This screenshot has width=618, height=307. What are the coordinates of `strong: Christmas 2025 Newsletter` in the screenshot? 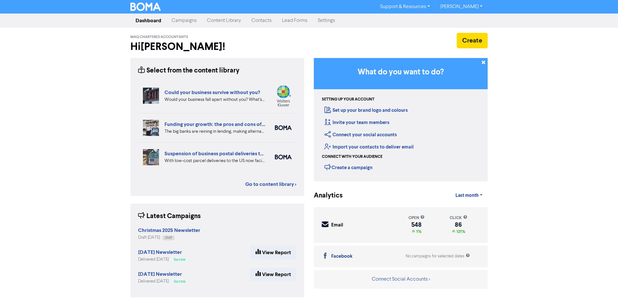 It's located at (169, 230).